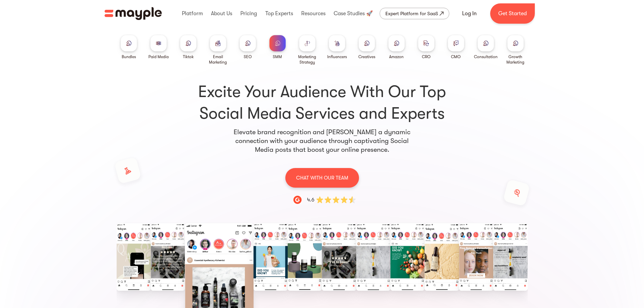  Describe the element at coordinates (129, 48) in the screenshot. I see `a: Bundles` at that location.